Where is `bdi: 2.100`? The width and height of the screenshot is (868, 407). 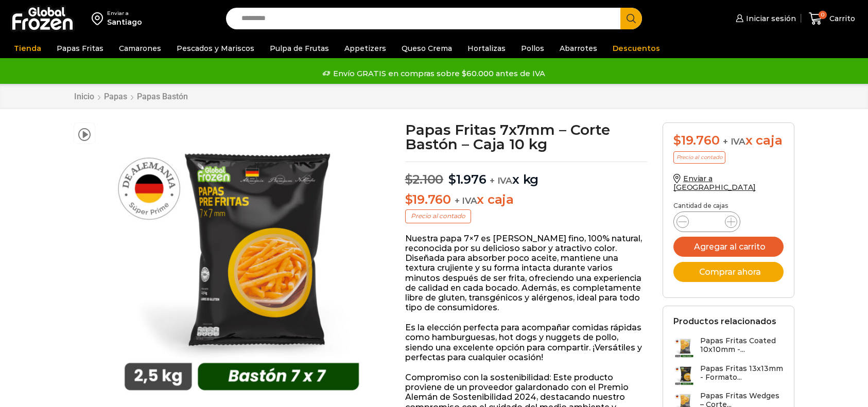 bdi: 2.100 is located at coordinates (424, 179).